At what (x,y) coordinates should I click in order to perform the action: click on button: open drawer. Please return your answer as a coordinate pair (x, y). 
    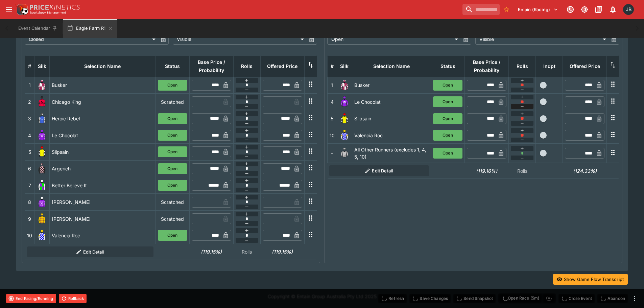
    Looking at the image, I should click on (9, 10).